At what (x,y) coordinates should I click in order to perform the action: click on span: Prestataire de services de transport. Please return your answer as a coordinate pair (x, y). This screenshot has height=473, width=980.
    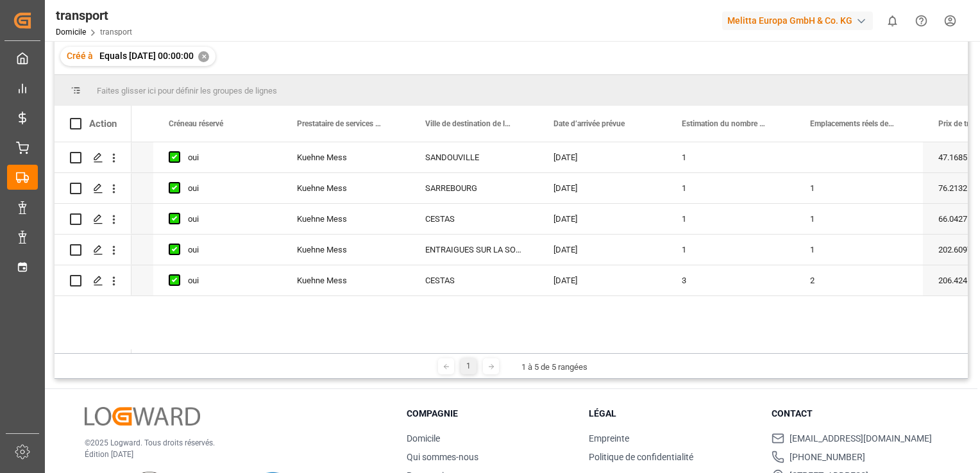
    Looking at the image, I should click on (340, 124).